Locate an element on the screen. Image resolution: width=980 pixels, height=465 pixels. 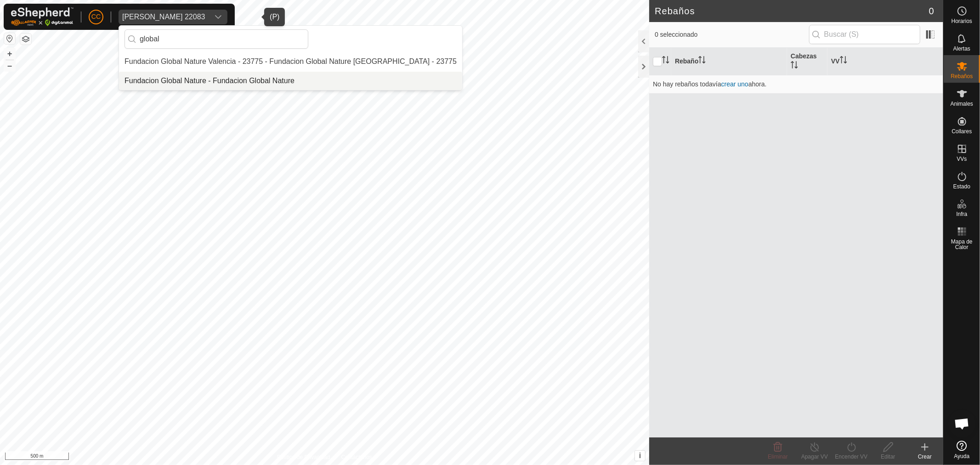
button: Capas del Mapa is located at coordinates (26, 39).